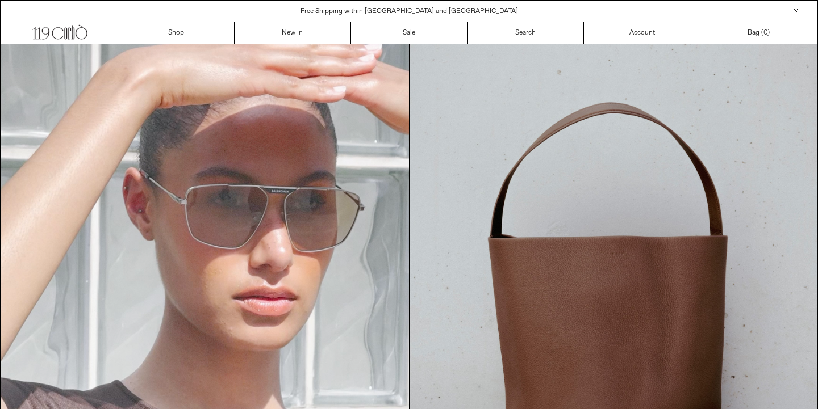  What do you see at coordinates (292, 33) in the screenshot?
I see `a: New In` at bounding box center [292, 33].